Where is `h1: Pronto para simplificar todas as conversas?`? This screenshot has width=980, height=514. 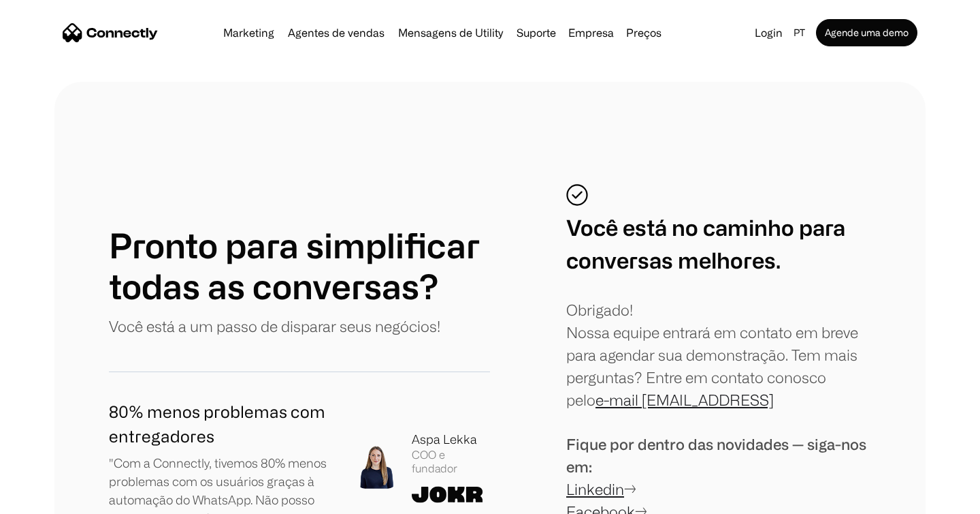
h1: Pronto para simplificar todas as conversas? is located at coordinates (299, 266).